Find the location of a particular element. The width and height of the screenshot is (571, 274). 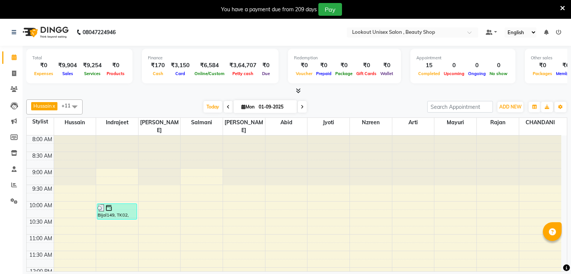

div: 10:00 AM is located at coordinates (41, 205).